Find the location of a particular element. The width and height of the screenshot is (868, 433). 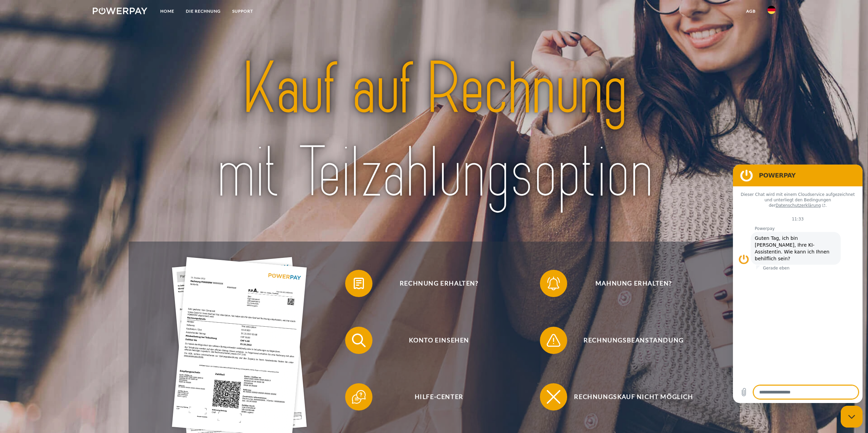

img: title-powerpay_de.svg is located at coordinates (434, 131).